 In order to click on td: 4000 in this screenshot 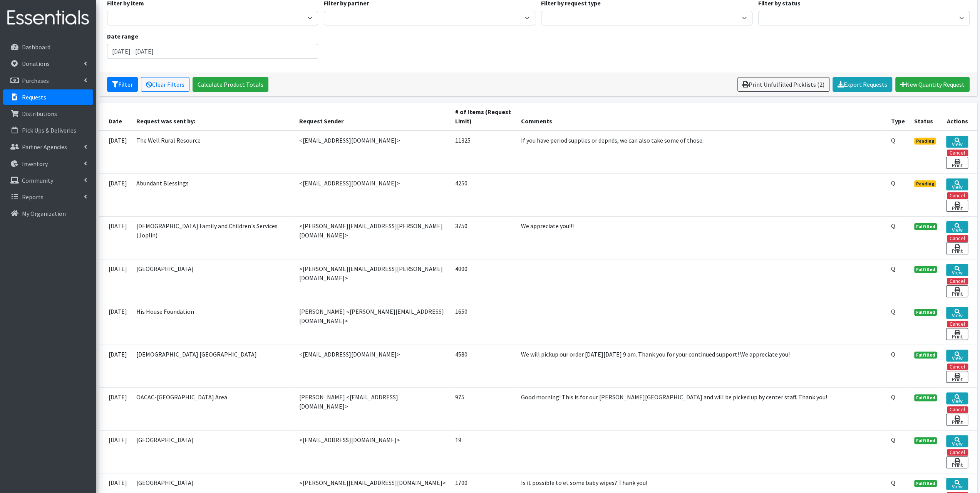, I will do `click(483, 280)`.